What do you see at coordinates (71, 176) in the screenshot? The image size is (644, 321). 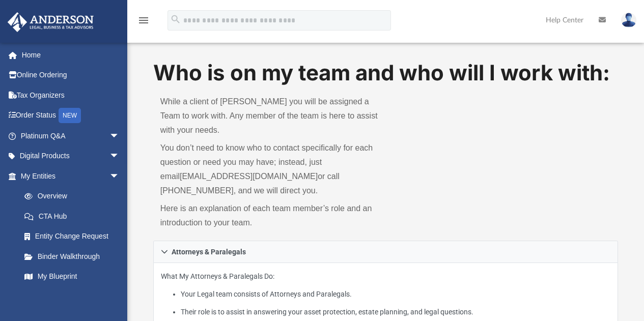 I see `a: My Entitiesarrow_drop_down` at bounding box center [71, 176].